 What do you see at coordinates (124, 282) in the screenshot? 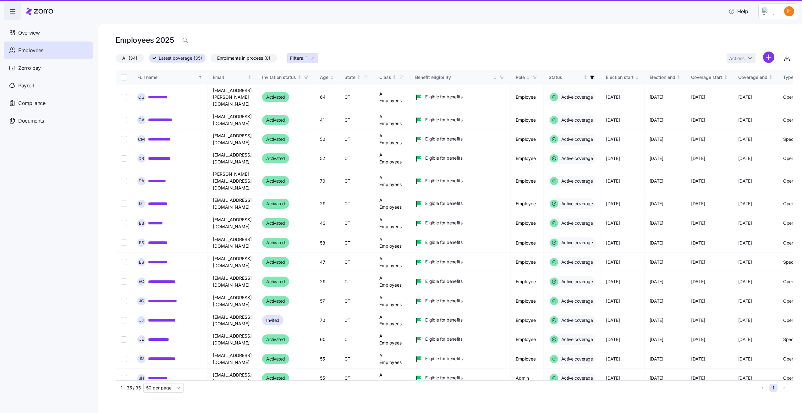
I see `input: Select record 10` at bounding box center [124, 282].